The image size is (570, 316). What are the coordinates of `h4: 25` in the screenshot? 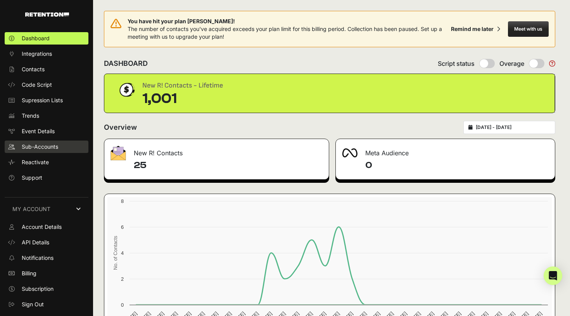 It's located at (228, 165).